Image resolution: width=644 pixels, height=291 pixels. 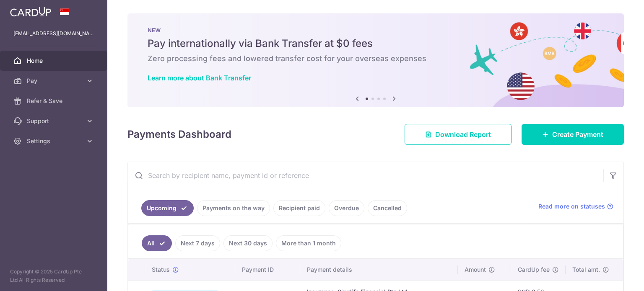 What do you see at coordinates (167, 208) in the screenshot?
I see `a: Upcoming` at bounding box center [167, 208].